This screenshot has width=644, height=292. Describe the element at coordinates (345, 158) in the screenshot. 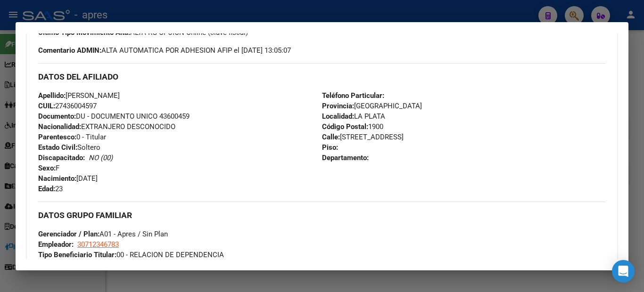

I see `strong: Departamento:` at that location.